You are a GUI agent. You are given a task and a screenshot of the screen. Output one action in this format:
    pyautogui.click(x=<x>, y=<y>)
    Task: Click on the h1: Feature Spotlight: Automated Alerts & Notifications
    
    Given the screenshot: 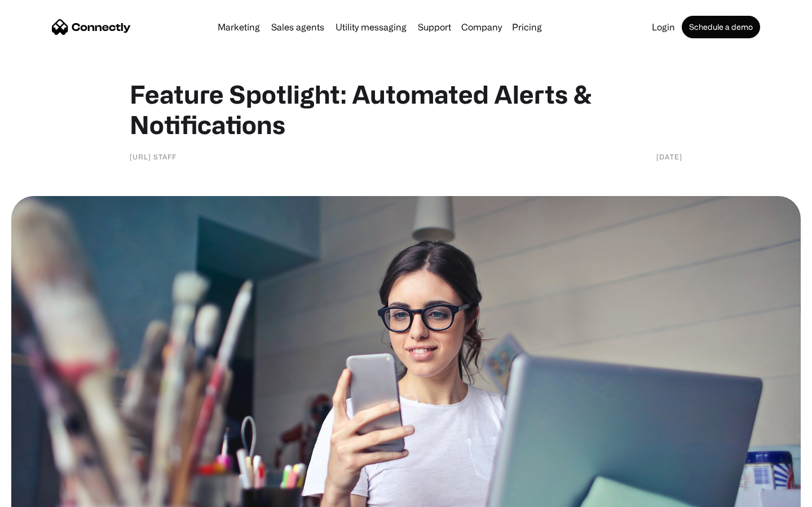 What is the action you would take?
    pyautogui.click(x=406, y=109)
    